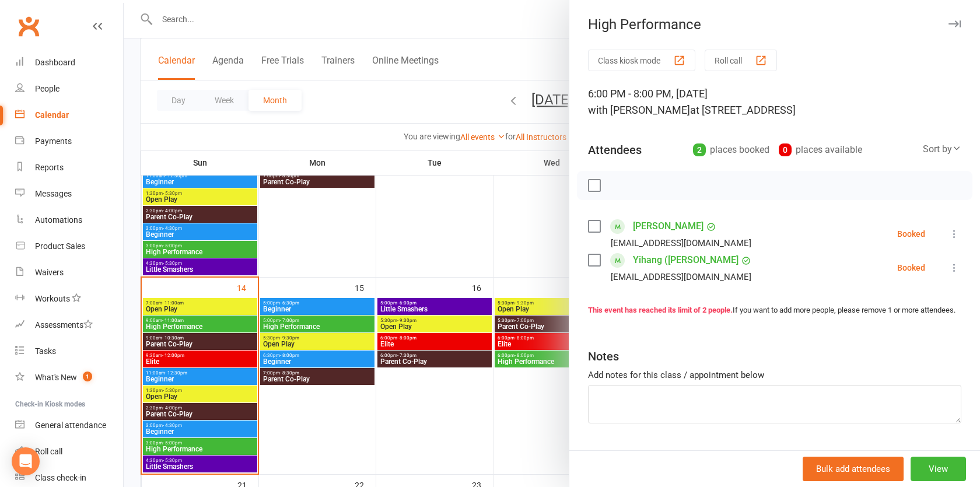 The width and height of the screenshot is (980, 487). What do you see at coordinates (60, 246) in the screenshot?
I see `div: Product Sales` at bounding box center [60, 246].